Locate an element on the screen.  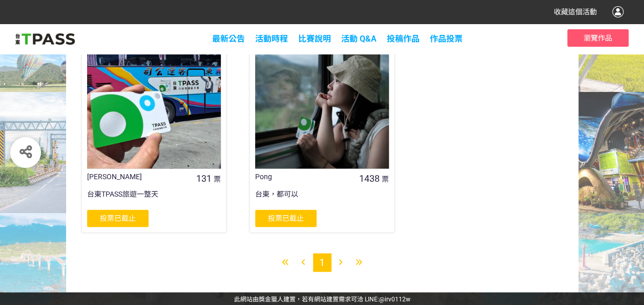
span: 瀏覽作品 is located at coordinates (598, 38).